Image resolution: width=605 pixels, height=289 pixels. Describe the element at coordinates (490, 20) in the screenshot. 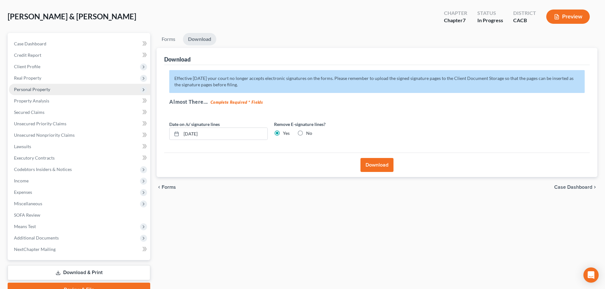

I see `div: In Progress` at that location.